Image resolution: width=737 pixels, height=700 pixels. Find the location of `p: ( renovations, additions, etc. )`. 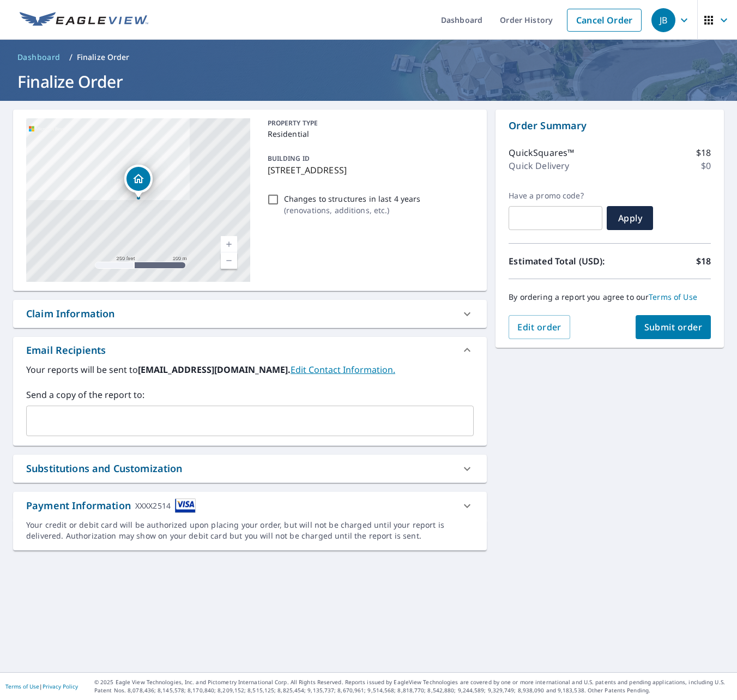

p: ( renovations, additions, etc. ) is located at coordinates (352, 210).